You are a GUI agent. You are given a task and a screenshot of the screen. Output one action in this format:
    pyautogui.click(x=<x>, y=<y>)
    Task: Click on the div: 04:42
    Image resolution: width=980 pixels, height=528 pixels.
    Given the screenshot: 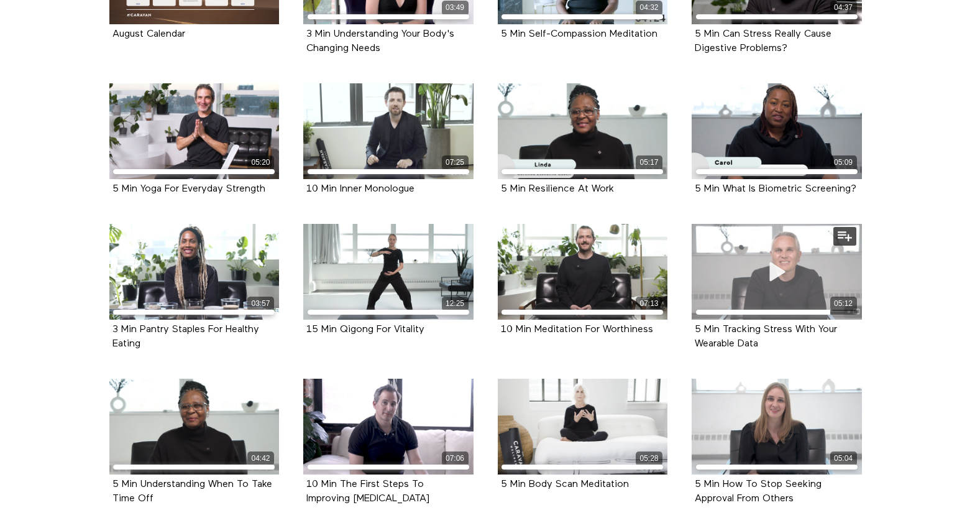 What is the action you would take?
    pyautogui.click(x=260, y=458)
    